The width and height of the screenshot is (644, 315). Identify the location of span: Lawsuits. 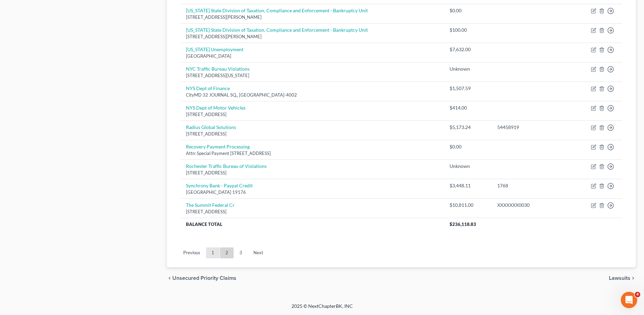
(620, 278).